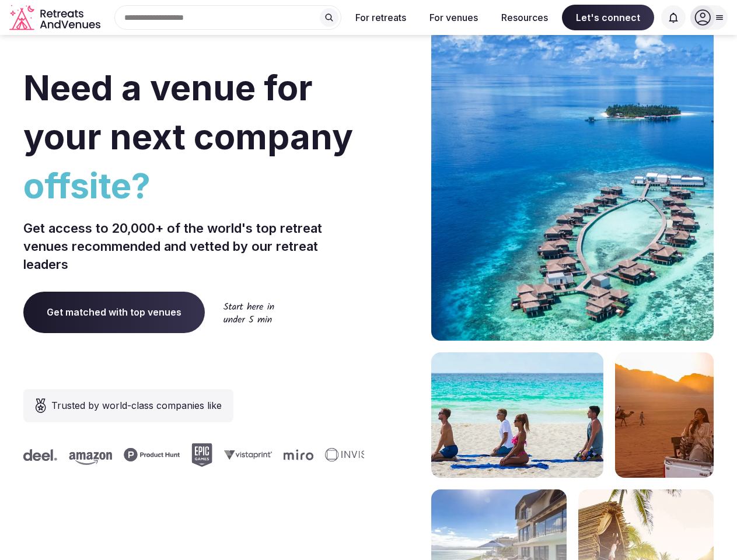 The image size is (737, 560). What do you see at coordinates (248, 312) in the screenshot?
I see `img: Start here in under 5 min` at bounding box center [248, 312].